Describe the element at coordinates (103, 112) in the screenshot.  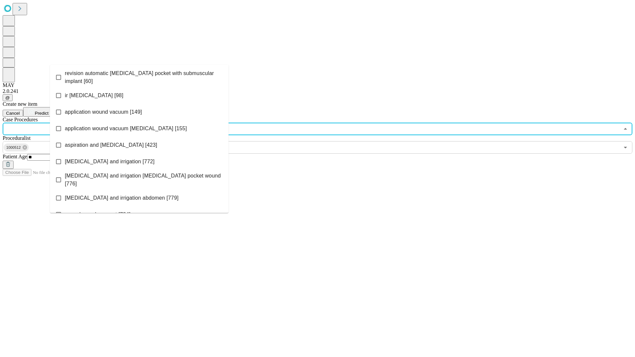
I see `span: application wound vacuum [149]` at that location.